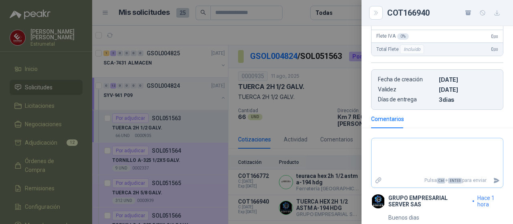 The height and width of the screenshot is (224, 513). What do you see at coordinates (403, 36) in the screenshot?
I see `div: 0 %` at bounding box center [403, 36].